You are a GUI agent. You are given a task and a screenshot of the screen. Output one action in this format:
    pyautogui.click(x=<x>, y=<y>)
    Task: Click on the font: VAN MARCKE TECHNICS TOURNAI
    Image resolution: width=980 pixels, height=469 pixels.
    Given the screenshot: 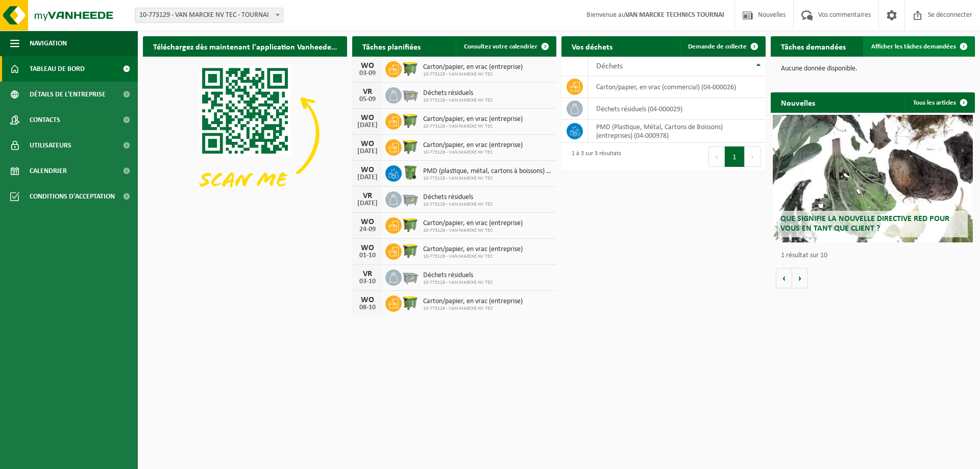 What is the action you would take?
    pyautogui.click(x=674, y=14)
    